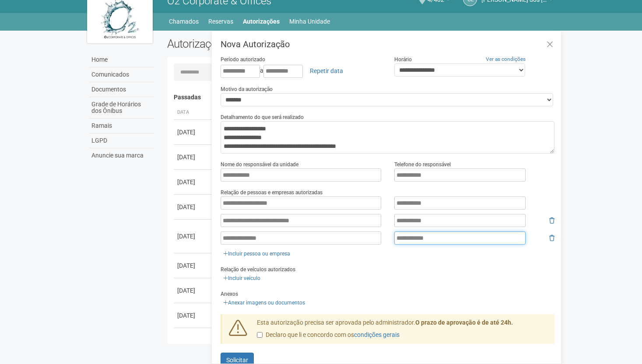 This screenshot has width=642, height=364. Describe the element at coordinates (121, 60) in the screenshot. I see `a: Home` at that location.